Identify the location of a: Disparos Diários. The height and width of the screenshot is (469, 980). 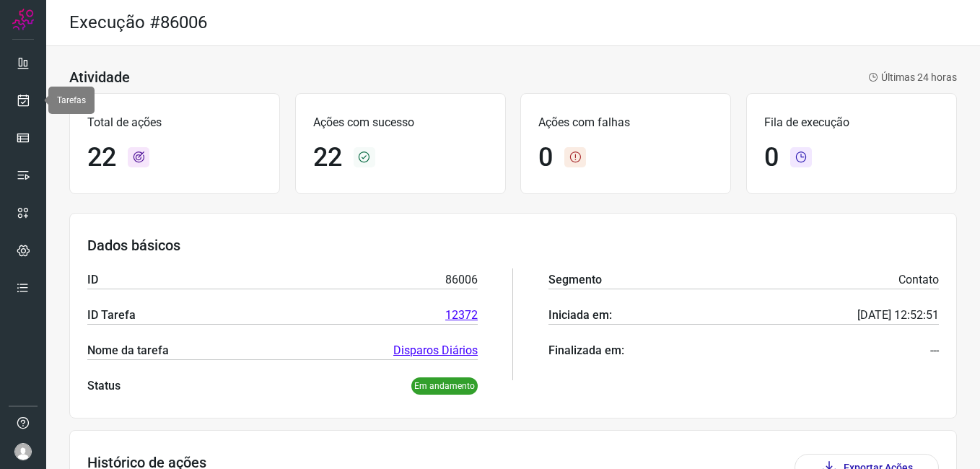
(435, 351).